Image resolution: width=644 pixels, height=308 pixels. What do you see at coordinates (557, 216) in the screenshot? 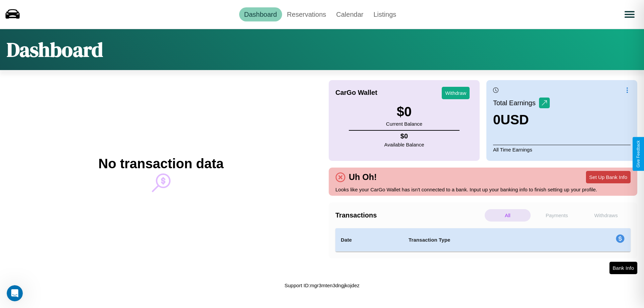
I see `p: Payments` at bounding box center [557, 216].